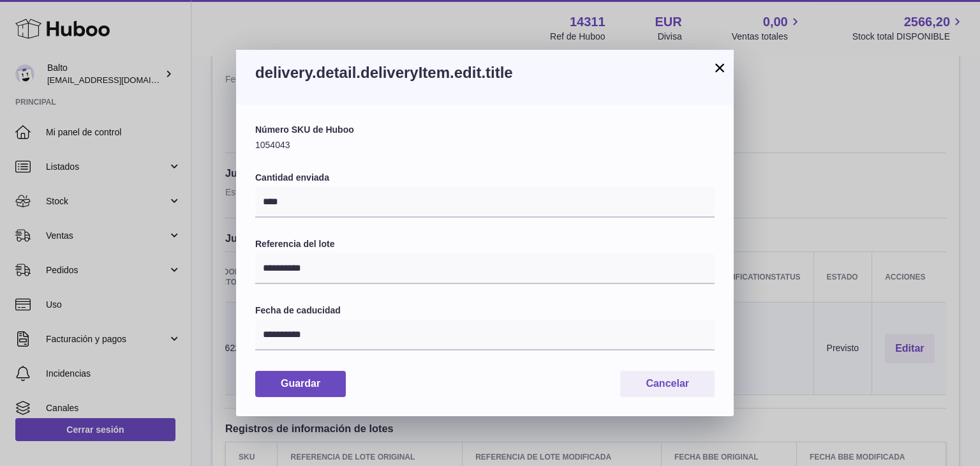 This screenshot has width=980, height=466. Describe the element at coordinates (485, 129) in the screenshot. I see `label: Número SKU de Huboo` at that location.